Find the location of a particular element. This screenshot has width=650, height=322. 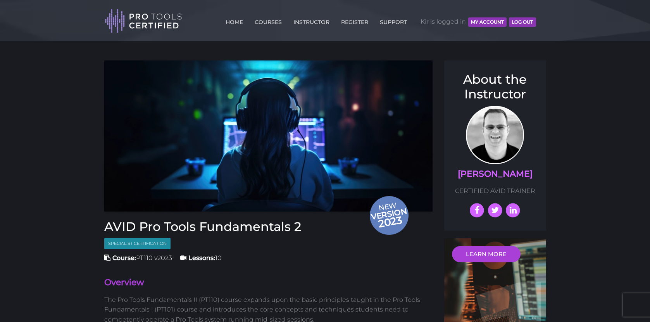

span: 10 is located at coordinates (201, 258).